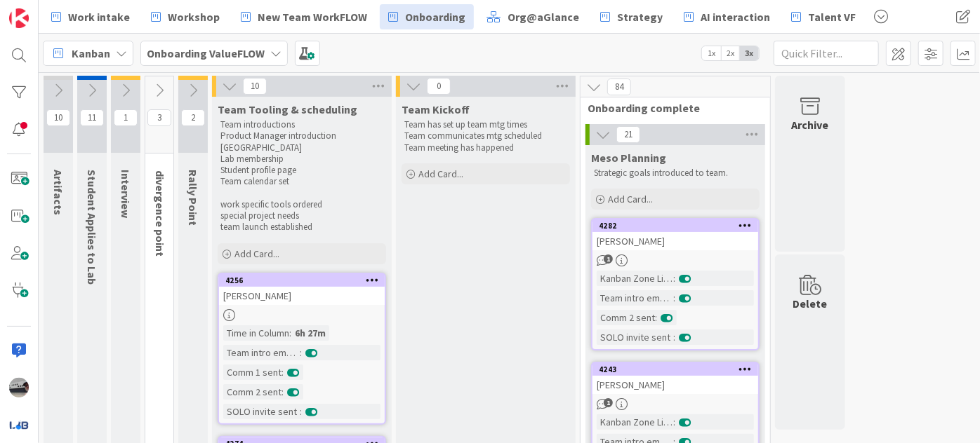 The width and height of the screenshot is (980, 443). I want to click on p: team launch established, so click(302, 227).